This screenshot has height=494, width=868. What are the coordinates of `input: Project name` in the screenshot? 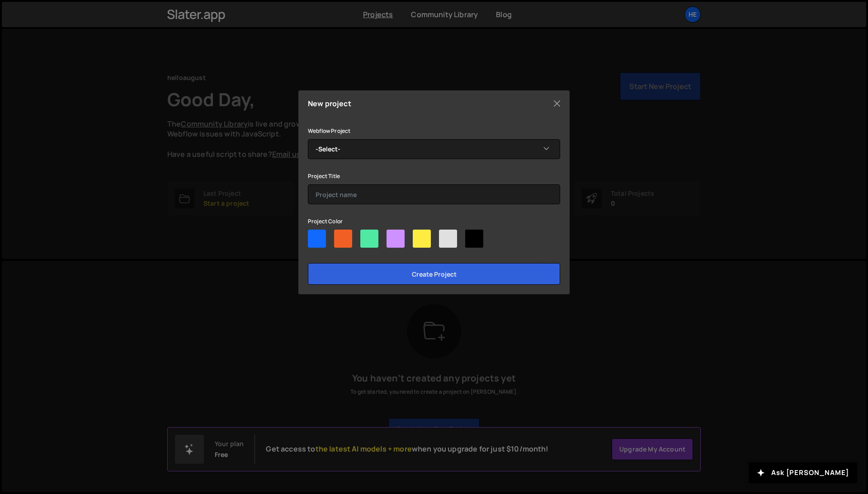 It's located at (434, 194).